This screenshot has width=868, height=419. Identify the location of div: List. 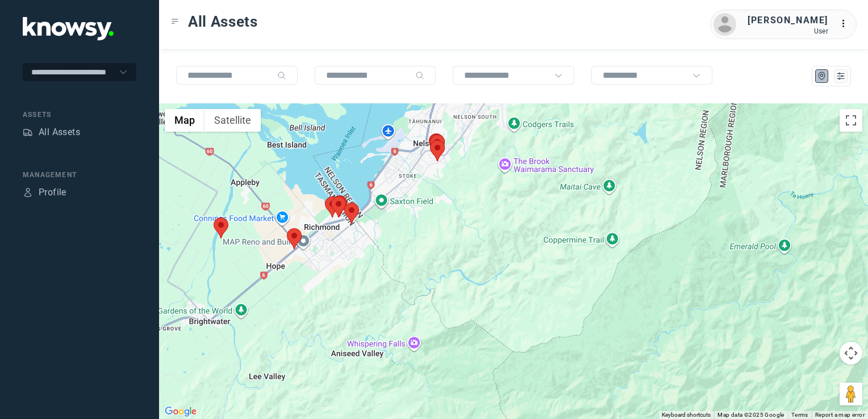
(841, 76).